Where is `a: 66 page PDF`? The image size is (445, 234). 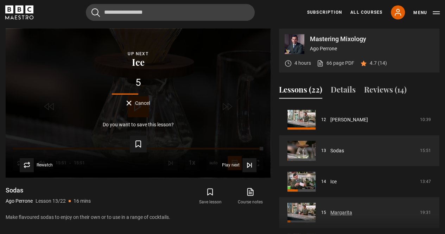
a: 66 page PDF is located at coordinates (335, 63).